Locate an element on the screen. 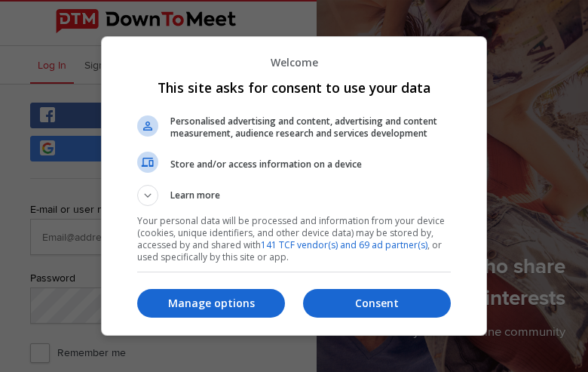  button: Learn more is located at coordinates (294, 195).